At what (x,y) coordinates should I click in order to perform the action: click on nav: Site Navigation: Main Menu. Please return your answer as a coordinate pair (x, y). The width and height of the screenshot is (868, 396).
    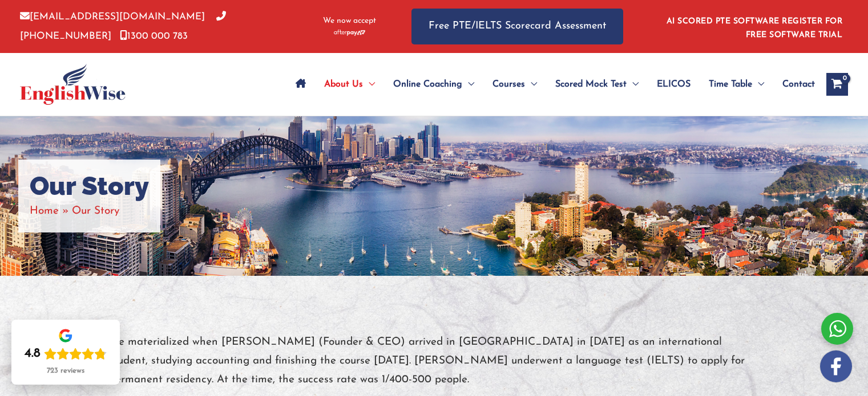
    Looking at the image, I should click on (550, 84).